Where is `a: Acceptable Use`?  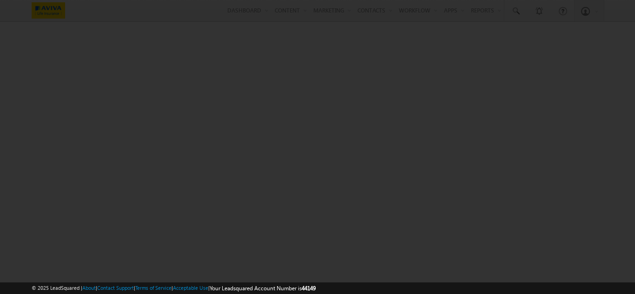 a: Acceptable Use is located at coordinates (190, 288).